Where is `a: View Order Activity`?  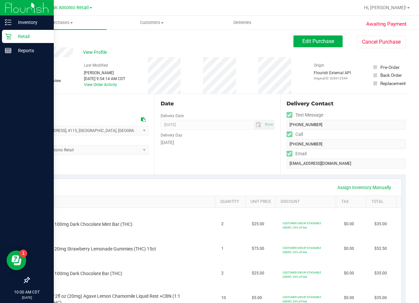 a: View Order Activity is located at coordinates (100, 85).